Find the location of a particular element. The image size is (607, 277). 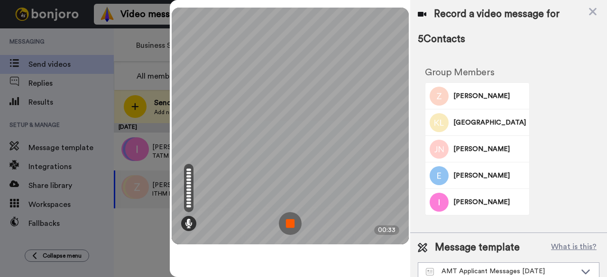

img: ic_record_stop.svg is located at coordinates (290, 224).